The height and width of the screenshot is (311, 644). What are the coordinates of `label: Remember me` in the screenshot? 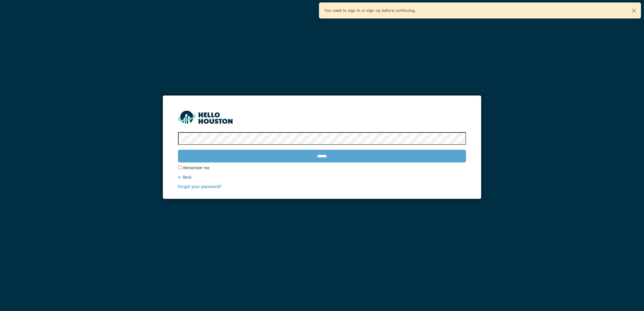 It's located at (196, 167).